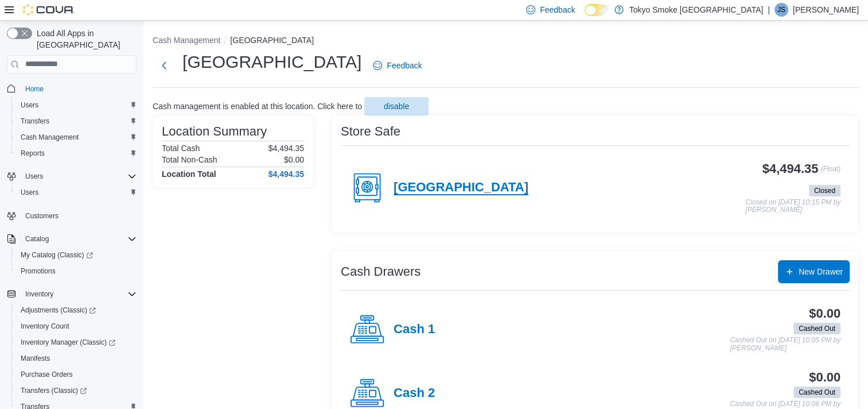 This screenshot has width=868, height=409. I want to click on button: disable, so click(396, 106).